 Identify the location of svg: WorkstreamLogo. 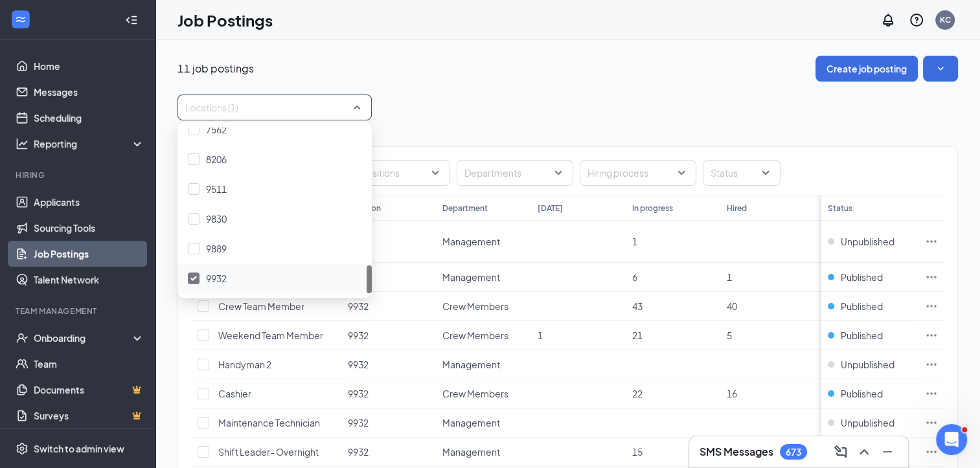
(21, 19).